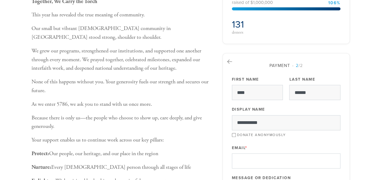 The image size is (381, 180). Describe the element at coordinates (122, 154) in the screenshot. I see `p: Our people, our heritage, and our place in the region` at that location.